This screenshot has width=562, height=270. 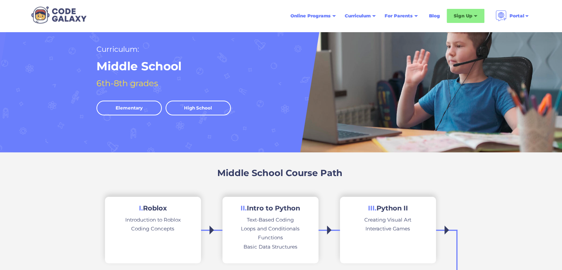 What do you see at coordinates (129, 108) in the screenshot?
I see `a: Elementary` at bounding box center [129, 108].